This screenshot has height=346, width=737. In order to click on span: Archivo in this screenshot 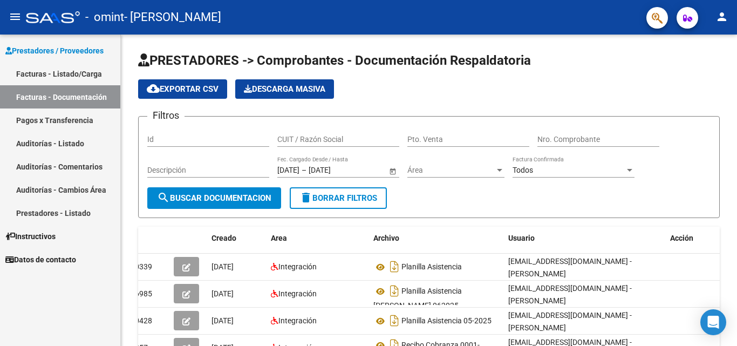, I will do `click(387, 238)`.